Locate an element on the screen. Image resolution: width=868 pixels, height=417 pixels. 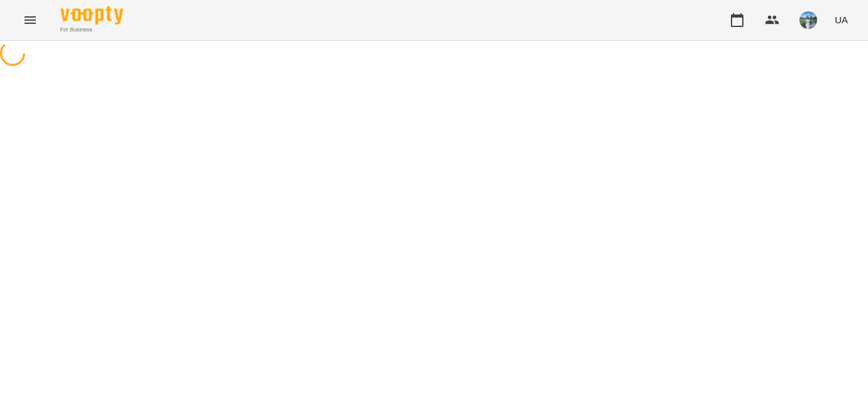
img: 3f979565e2aa3bcdb2a545d14b16017a.jpg is located at coordinates (808, 20).